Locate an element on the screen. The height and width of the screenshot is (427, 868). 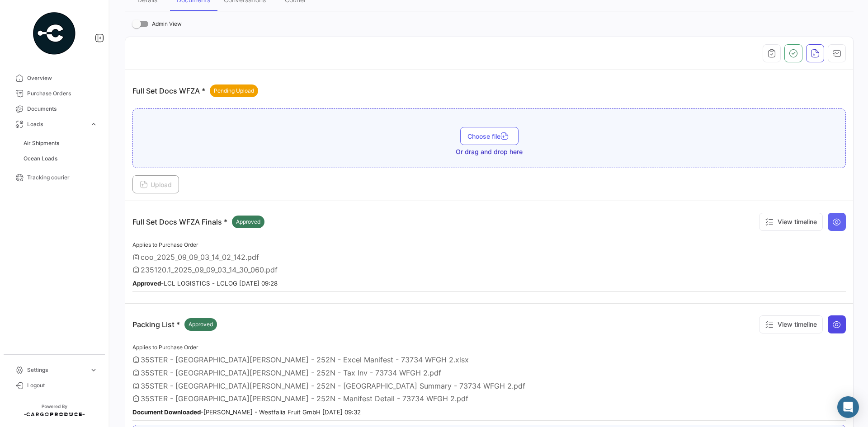
a: Purchase Orders is located at coordinates (54, 94).